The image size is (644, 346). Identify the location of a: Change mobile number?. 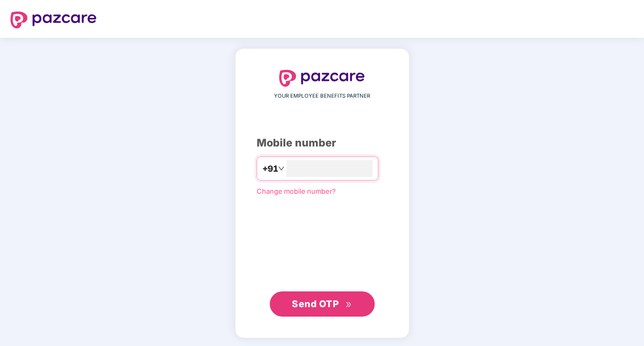
(296, 191).